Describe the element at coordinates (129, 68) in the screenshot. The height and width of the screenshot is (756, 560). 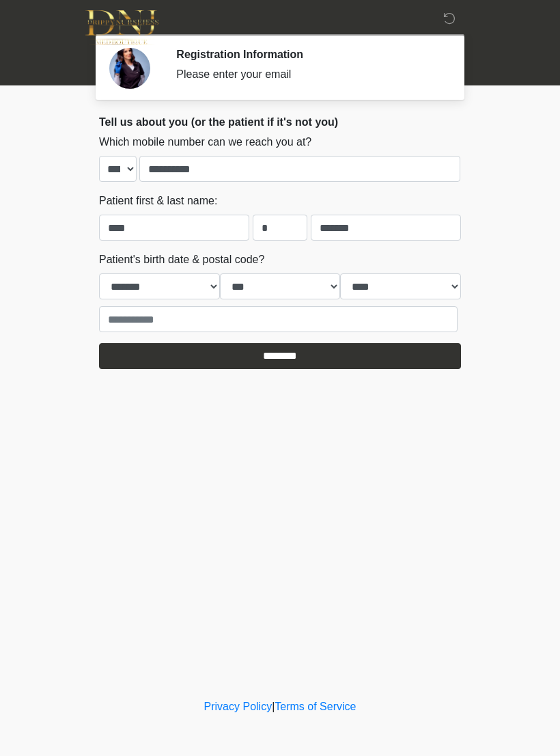
I see `img: Agent Avatar` at that location.